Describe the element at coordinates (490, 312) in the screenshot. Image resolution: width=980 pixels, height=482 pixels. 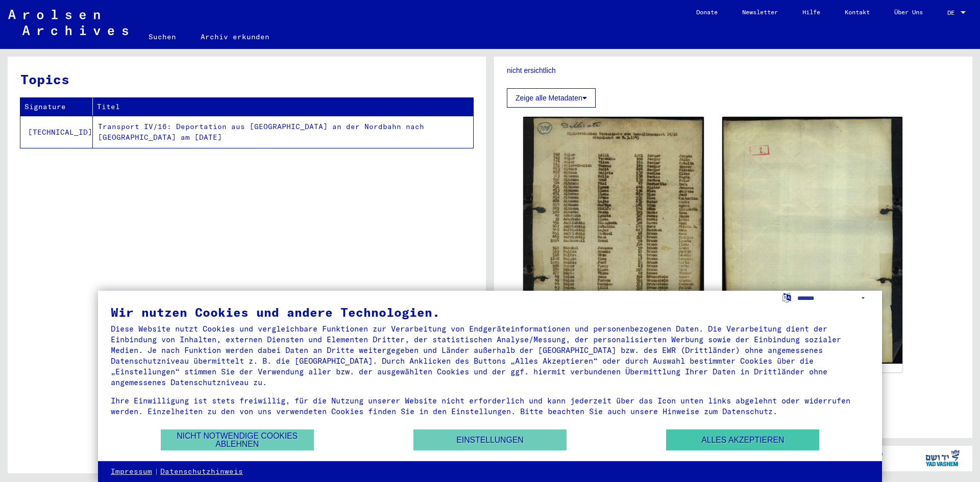
I see `div: Wir nutzen Cookies und andere Technologien.` at that location.